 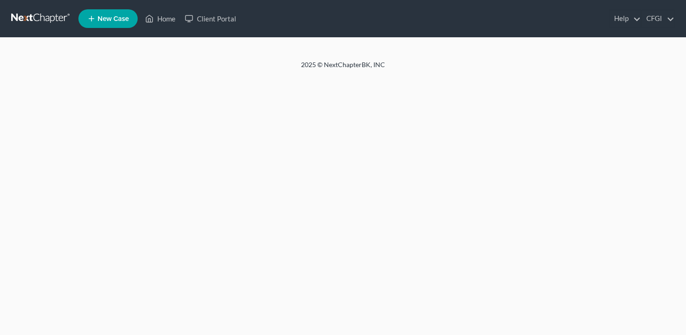 I want to click on a: Home, so click(x=160, y=19).